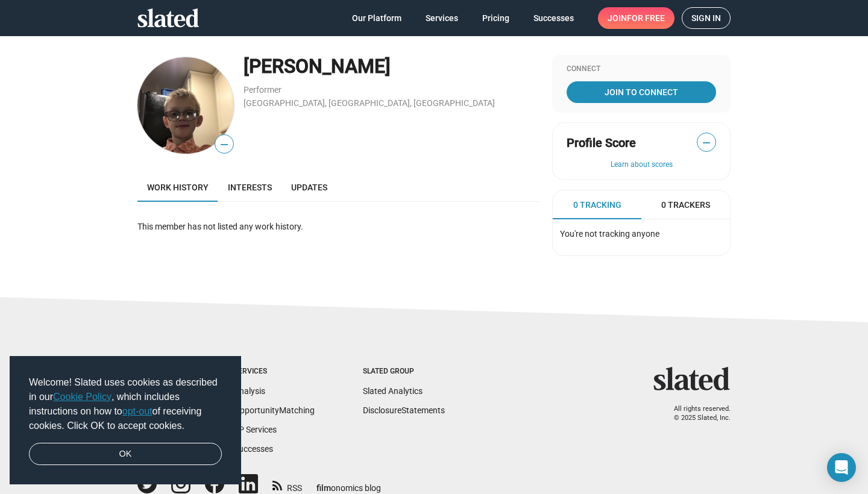 This screenshot has width=868, height=494. What do you see at coordinates (309, 188) in the screenshot?
I see `span: Updates` at bounding box center [309, 188].